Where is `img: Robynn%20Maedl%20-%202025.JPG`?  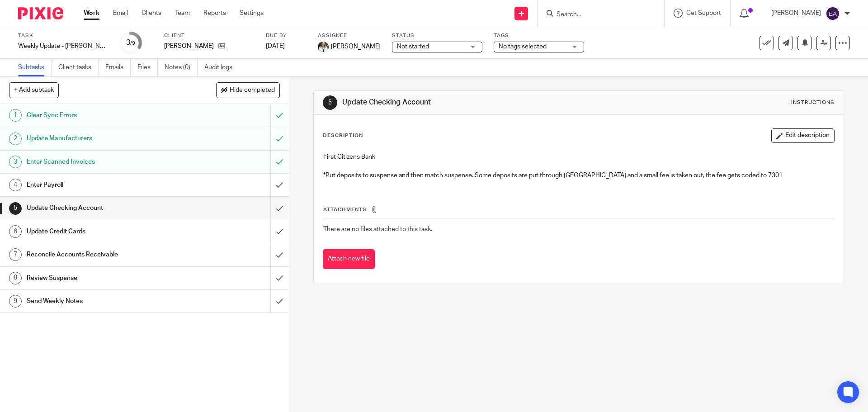
img: Robynn%20Maedl%20-%202025.JPG is located at coordinates (324, 47).